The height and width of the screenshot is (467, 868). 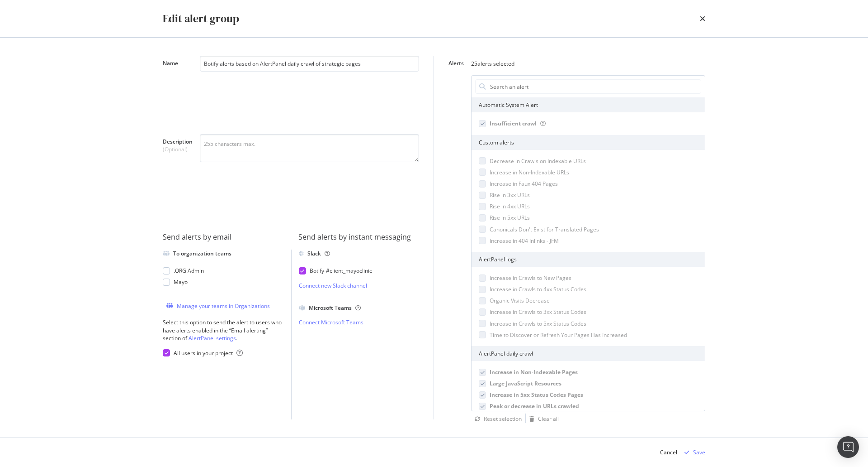 What do you see at coordinates (533, 371) in the screenshot?
I see `span: Increase in Non-Indexable Pages` at bounding box center [533, 371].